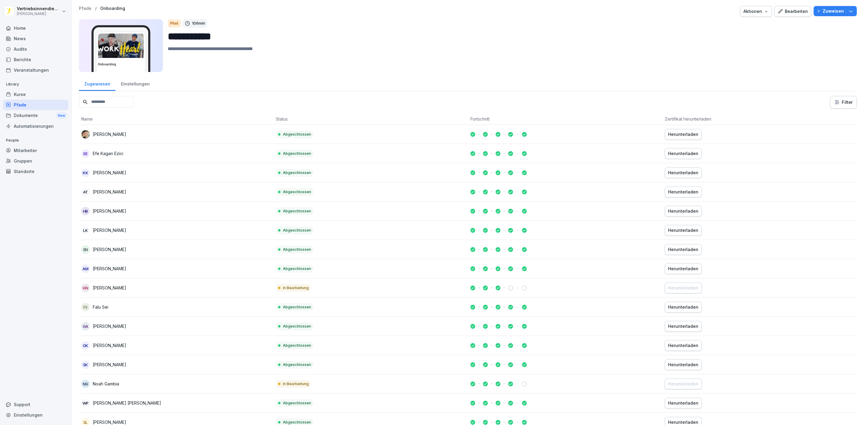 Image resolution: width=864 pixels, height=425 pixels. Describe the element at coordinates (36, 140) in the screenshot. I see `p: People` at that location.